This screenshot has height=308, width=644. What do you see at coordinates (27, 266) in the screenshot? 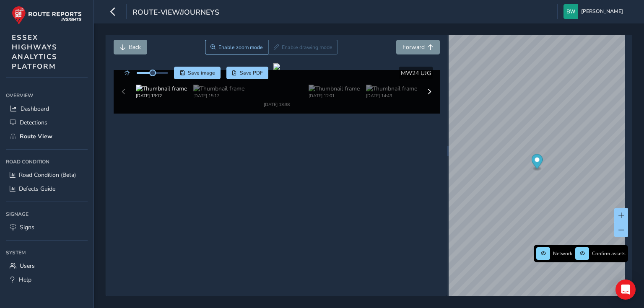
I see `span: Users` at bounding box center [27, 266].